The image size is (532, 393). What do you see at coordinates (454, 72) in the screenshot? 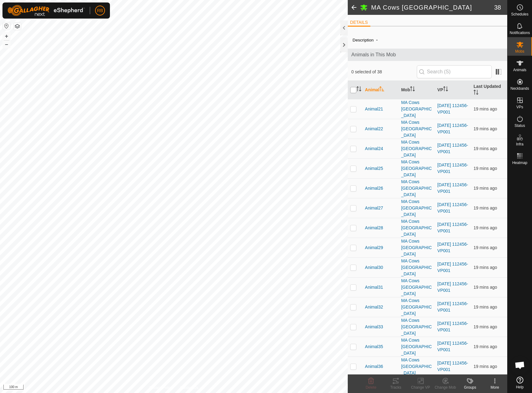
I see `input: Search (S)` at bounding box center [454, 72].